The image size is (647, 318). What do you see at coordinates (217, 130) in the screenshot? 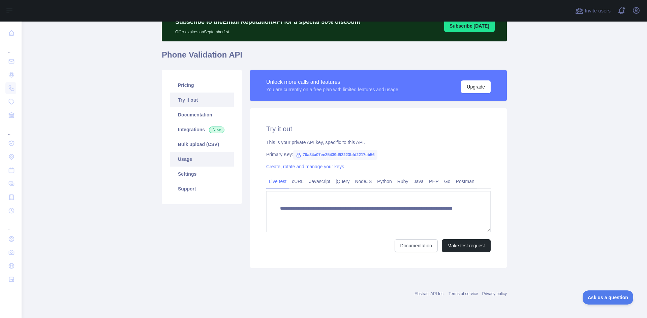
I see `span: New` at bounding box center [217, 130].